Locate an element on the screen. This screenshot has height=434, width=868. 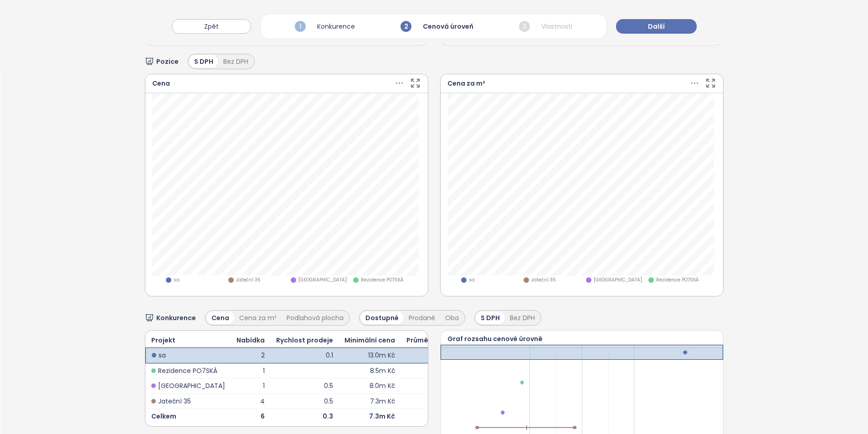
div: Dostupné is located at coordinates (381, 318).